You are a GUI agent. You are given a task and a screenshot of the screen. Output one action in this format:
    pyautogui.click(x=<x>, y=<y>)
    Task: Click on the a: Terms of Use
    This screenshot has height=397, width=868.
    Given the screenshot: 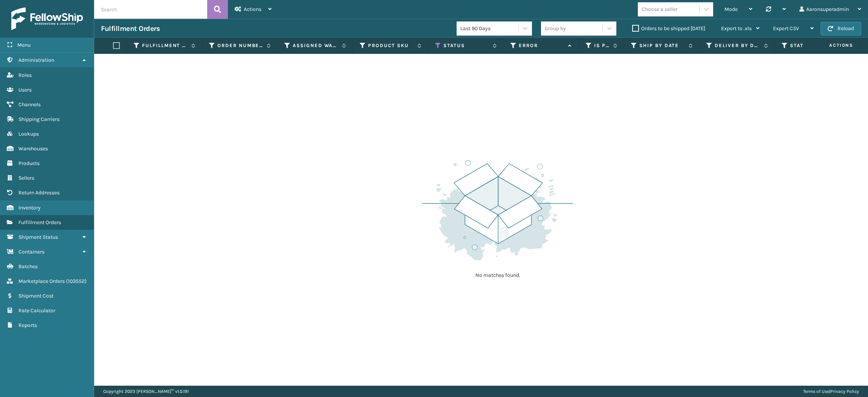 What is the action you would take?
    pyautogui.click(x=816, y=391)
    